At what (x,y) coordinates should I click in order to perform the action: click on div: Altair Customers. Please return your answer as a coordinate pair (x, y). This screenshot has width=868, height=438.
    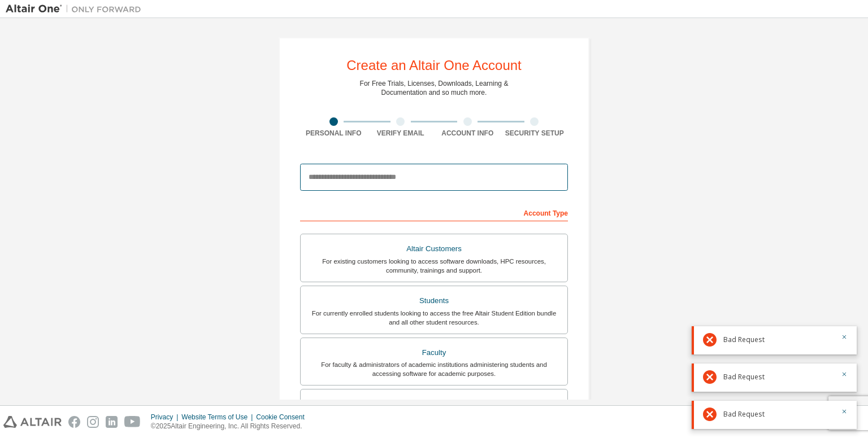
    Looking at the image, I should click on (434, 249).